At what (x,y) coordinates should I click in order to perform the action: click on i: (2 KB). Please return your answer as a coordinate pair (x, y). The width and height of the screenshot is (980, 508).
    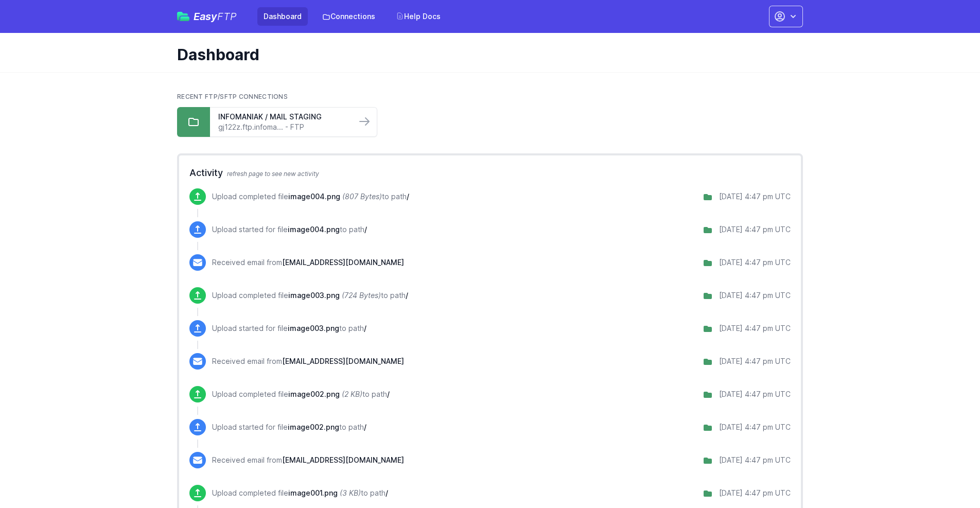
    Looking at the image, I should click on (352, 394).